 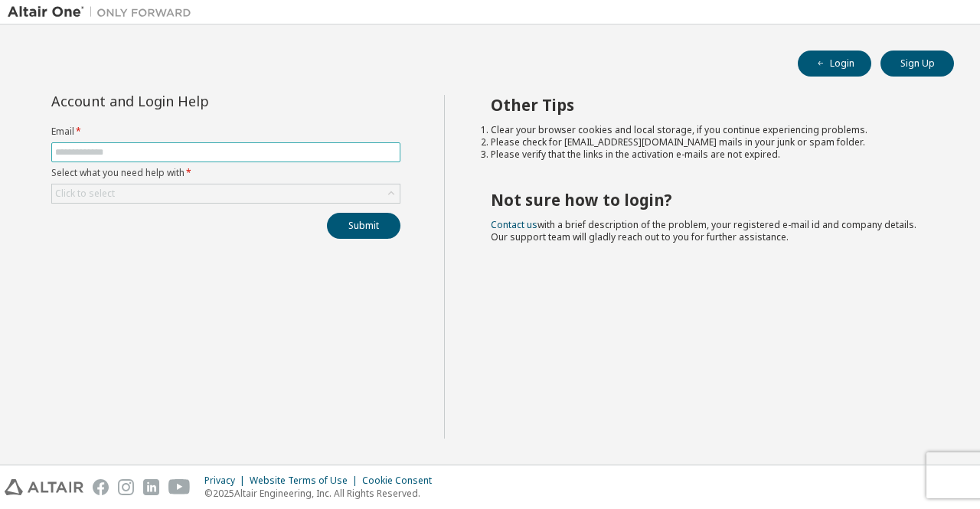 I want to click on li: Please verify that the links in the activation e-mails are not expired., so click(x=709, y=155).